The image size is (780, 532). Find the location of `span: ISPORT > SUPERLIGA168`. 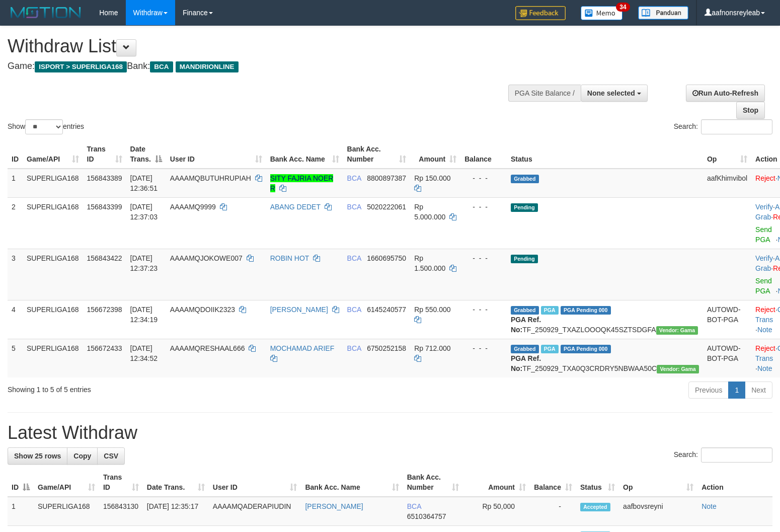

span: ISPORT > SUPERLIGA168 is located at coordinates (81, 67).